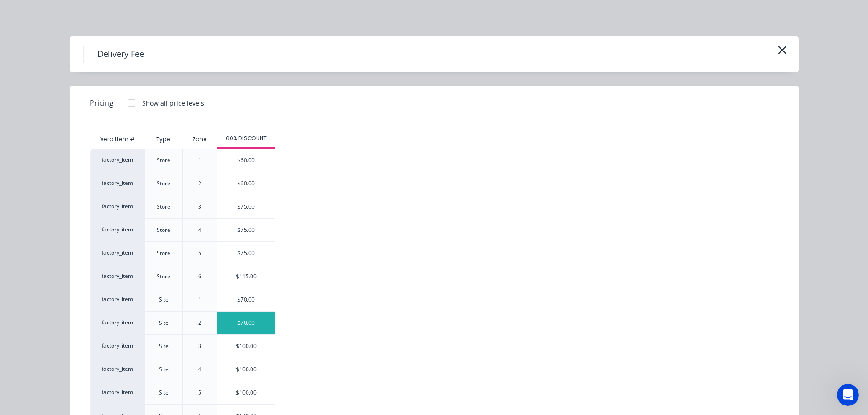  What do you see at coordinates (120, 54) in the screenshot?
I see `h4: Delivery Fee` at bounding box center [120, 54].